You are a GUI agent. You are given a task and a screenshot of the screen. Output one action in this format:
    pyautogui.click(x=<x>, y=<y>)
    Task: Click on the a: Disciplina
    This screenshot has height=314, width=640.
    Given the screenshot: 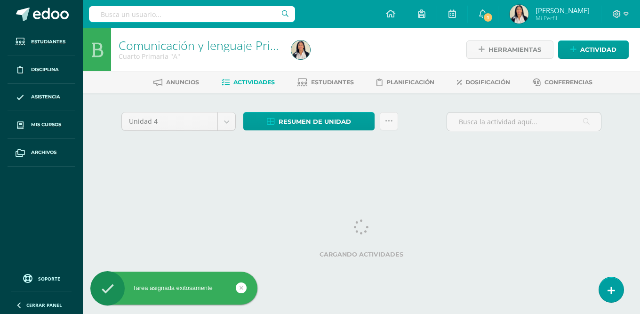 What is the action you would take?
    pyautogui.click(x=41, y=70)
    